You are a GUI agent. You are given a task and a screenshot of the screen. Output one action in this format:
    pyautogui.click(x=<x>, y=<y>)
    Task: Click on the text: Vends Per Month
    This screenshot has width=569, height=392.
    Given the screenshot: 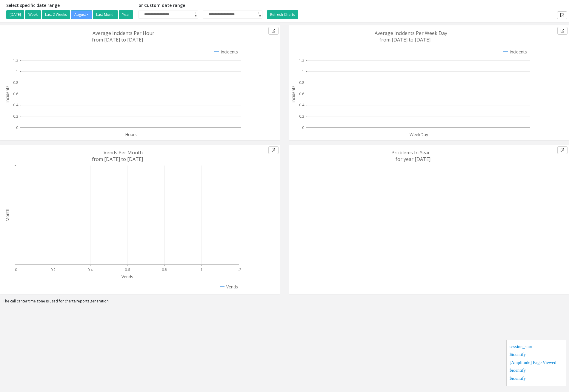 What is the action you would take?
    pyautogui.click(x=123, y=152)
    